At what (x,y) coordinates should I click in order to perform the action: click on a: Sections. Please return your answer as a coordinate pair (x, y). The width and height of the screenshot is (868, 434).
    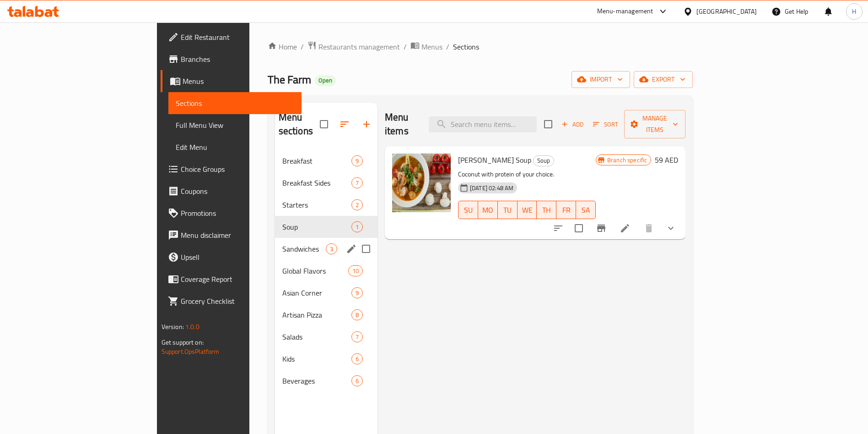
    Looking at the image, I should click on (235, 103).